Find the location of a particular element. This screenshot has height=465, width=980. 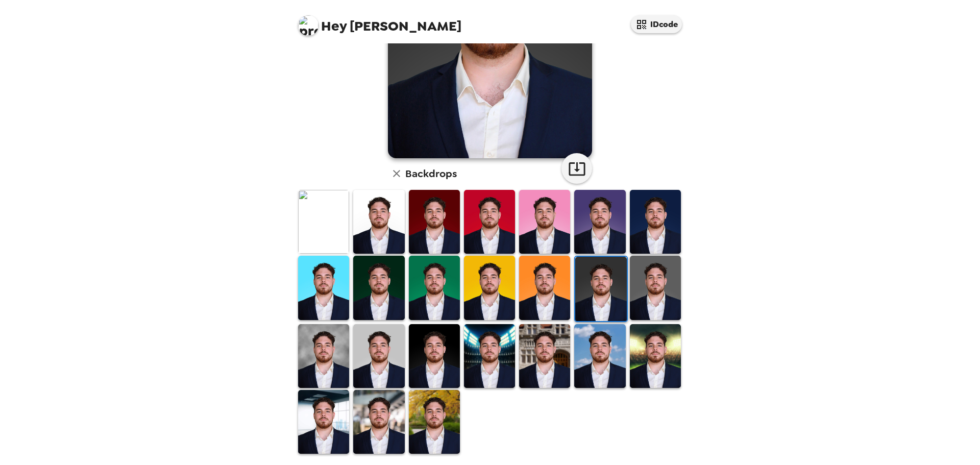

button: IDcode is located at coordinates (656, 24).